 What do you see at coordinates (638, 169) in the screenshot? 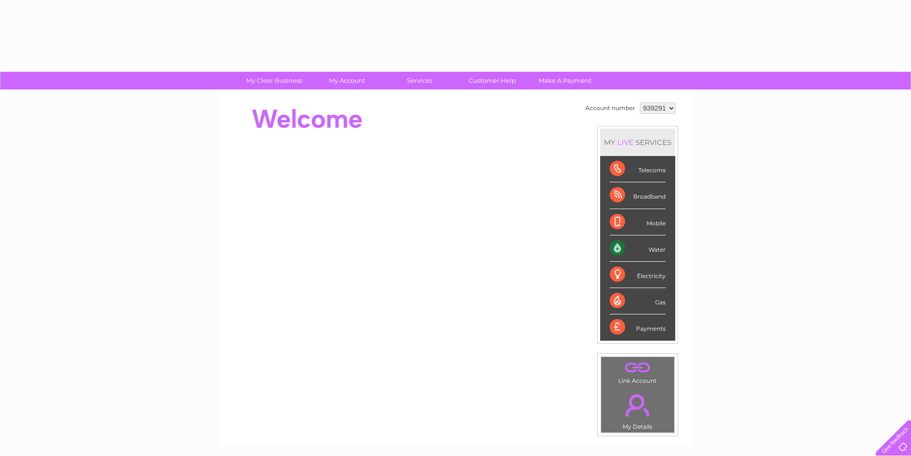
I see `div: Telecoms` at bounding box center [638, 169].